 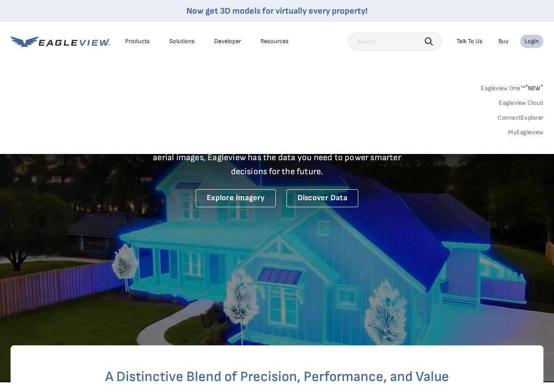 I want to click on div: Solutions, so click(x=182, y=42).